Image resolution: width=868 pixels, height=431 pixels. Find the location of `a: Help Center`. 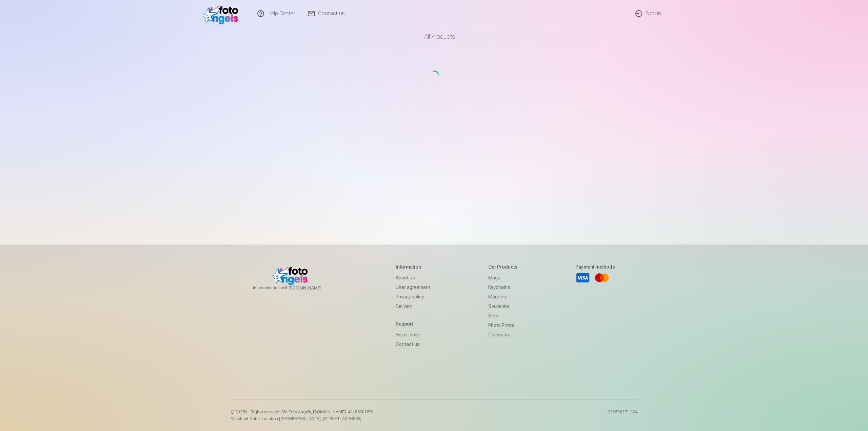

a: Help Center is located at coordinates (413, 334).